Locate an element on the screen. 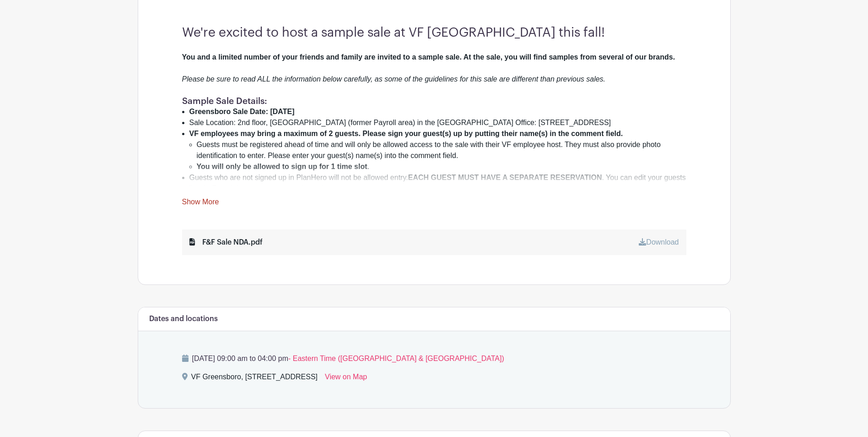 The height and width of the screenshot is (437, 868). strong: VF employees may bring a maximum of 2 guests. Please sign your guest(s) up by putting their name(... is located at coordinates (406, 133).